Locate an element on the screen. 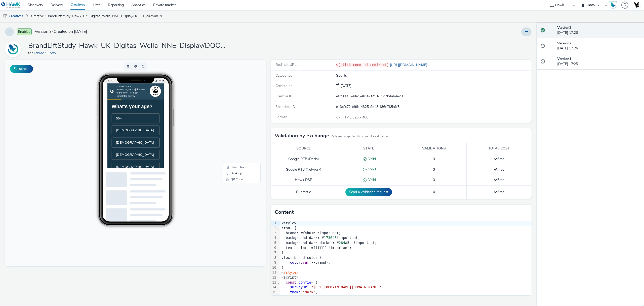  span: Creative ID is located at coordinates (284, 96).